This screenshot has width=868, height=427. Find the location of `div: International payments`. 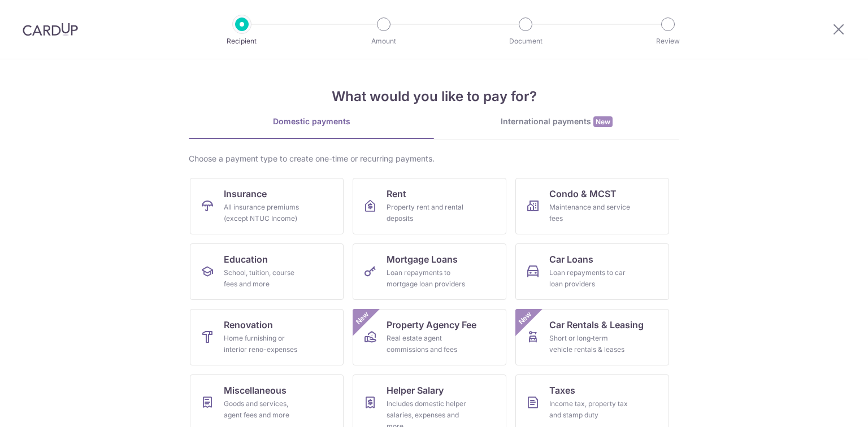

div: International payments is located at coordinates (557, 121).